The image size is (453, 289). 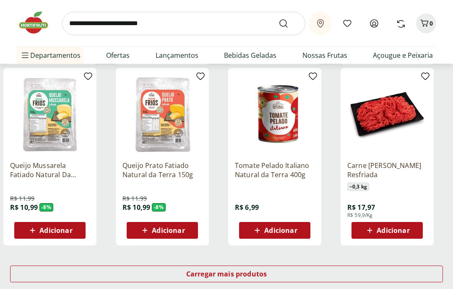 What do you see at coordinates (25, 55) in the screenshot?
I see `button: Menu` at bounding box center [25, 55].